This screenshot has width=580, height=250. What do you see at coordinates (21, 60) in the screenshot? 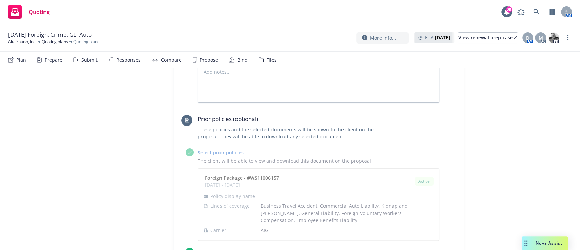
I see `div: Plan` at bounding box center [21, 60].